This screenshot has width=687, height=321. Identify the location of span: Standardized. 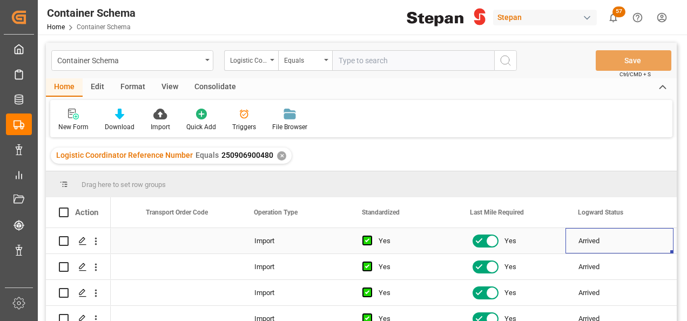
(381, 212).